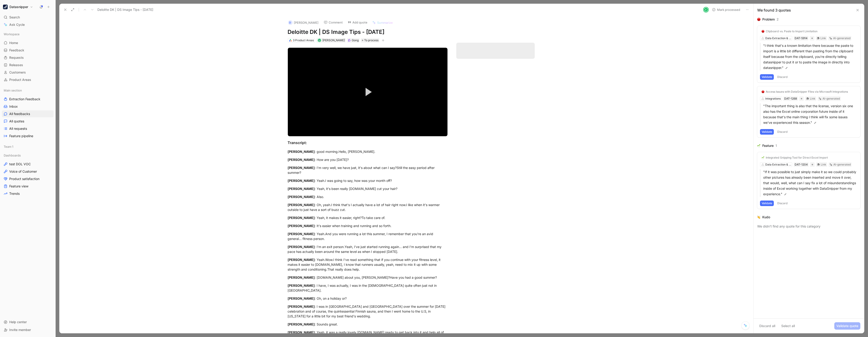 Image resolution: width=868 pixels, height=337 pixels. Describe the element at coordinates (368, 324) in the screenshot. I see `div: : Sounds great.` at that location.